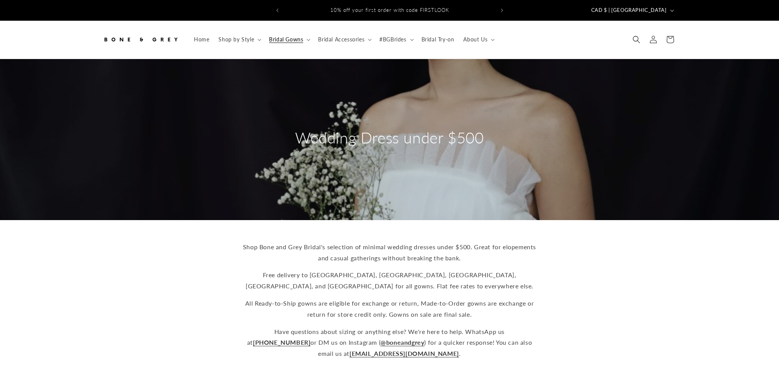  What do you see at coordinates (393, 39) in the screenshot?
I see `span: #BGBrides` at bounding box center [393, 39].